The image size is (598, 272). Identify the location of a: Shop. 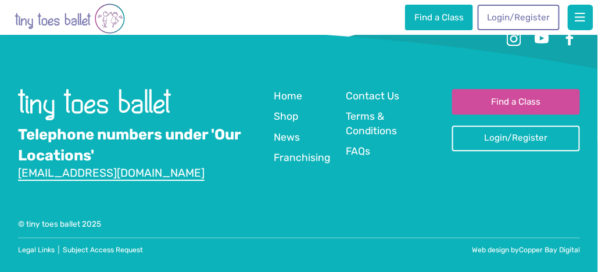
(286, 117).